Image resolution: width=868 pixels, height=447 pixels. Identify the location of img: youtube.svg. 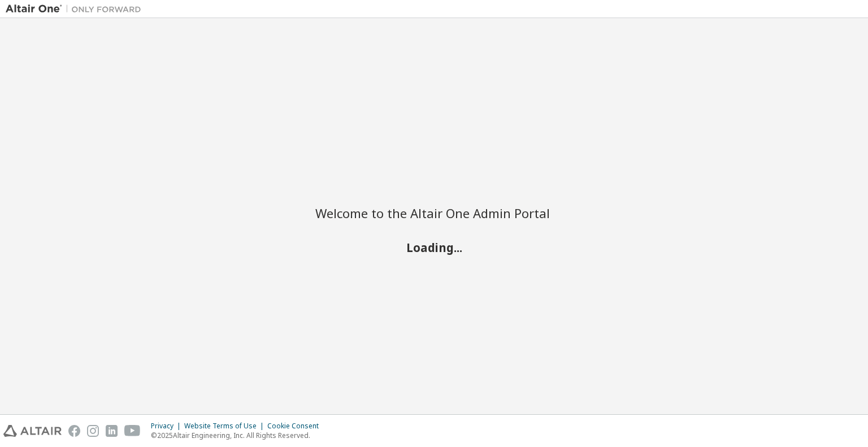
(133, 431).